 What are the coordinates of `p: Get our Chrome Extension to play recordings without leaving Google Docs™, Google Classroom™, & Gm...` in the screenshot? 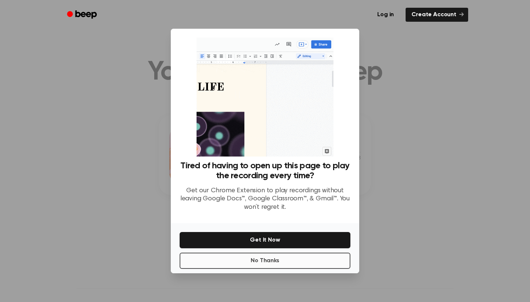 It's located at (265, 199).